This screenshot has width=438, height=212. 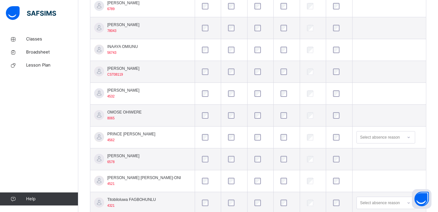 I want to click on span: 4321, so click(x=111, y=206).